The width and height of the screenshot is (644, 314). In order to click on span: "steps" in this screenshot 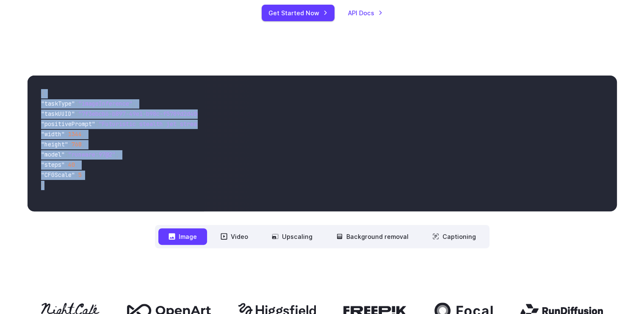, I will do `click(53, 165)`.